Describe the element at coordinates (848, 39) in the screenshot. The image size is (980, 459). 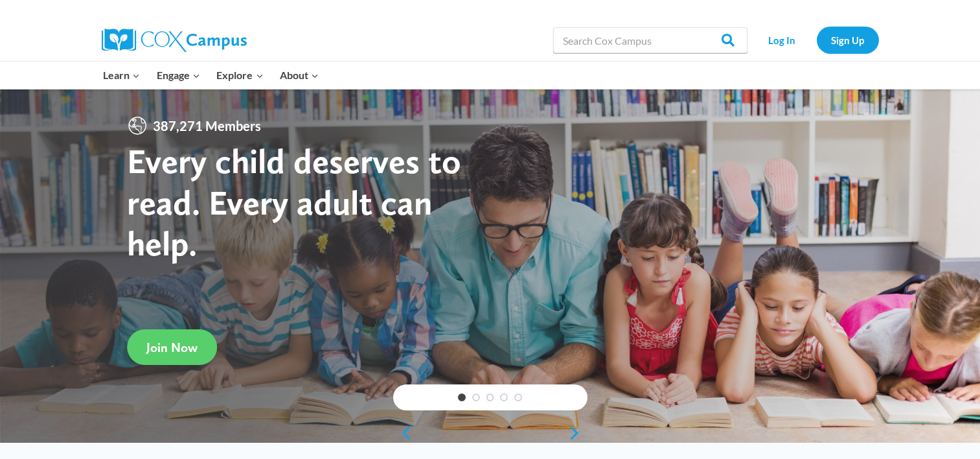
I see `a: Sign Up` at that location.